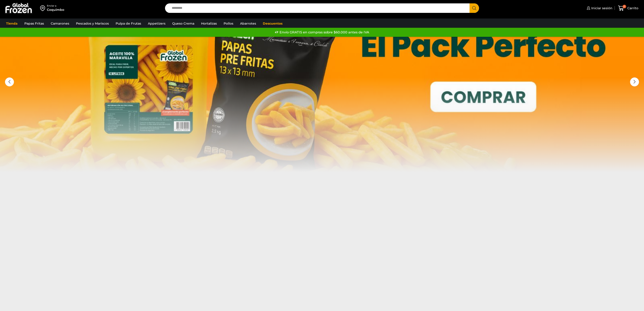  What do you see at coordinates (474, 8) in the screenshot?
I see `button: Search button` at bounding box center [474, 8].